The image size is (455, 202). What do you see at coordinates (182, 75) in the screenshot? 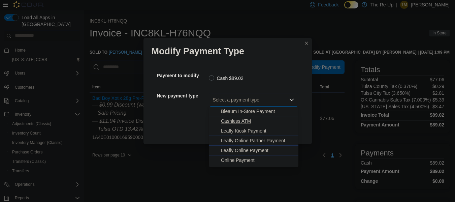
I see `h5: Payment to modify` at bounding box center [182, 75].